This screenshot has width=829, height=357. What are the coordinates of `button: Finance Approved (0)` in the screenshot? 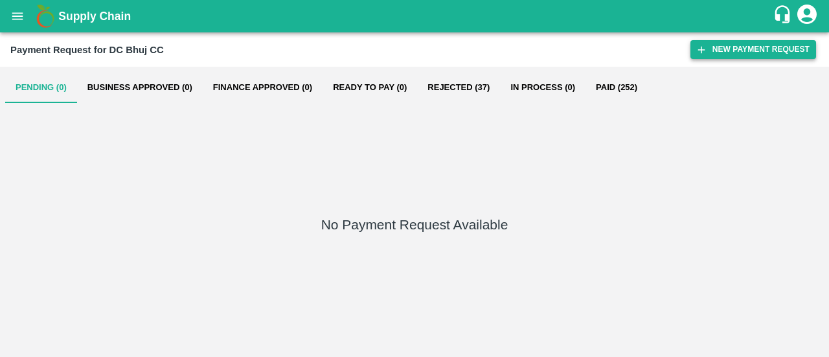 It's located at (262, 87).